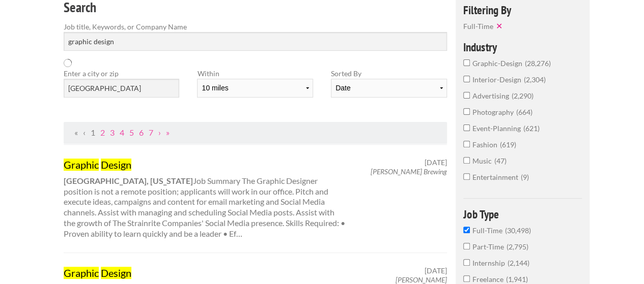  Describe the element at coordinates (467, 112) in the screenshot. I see `input: photography664` at that location.